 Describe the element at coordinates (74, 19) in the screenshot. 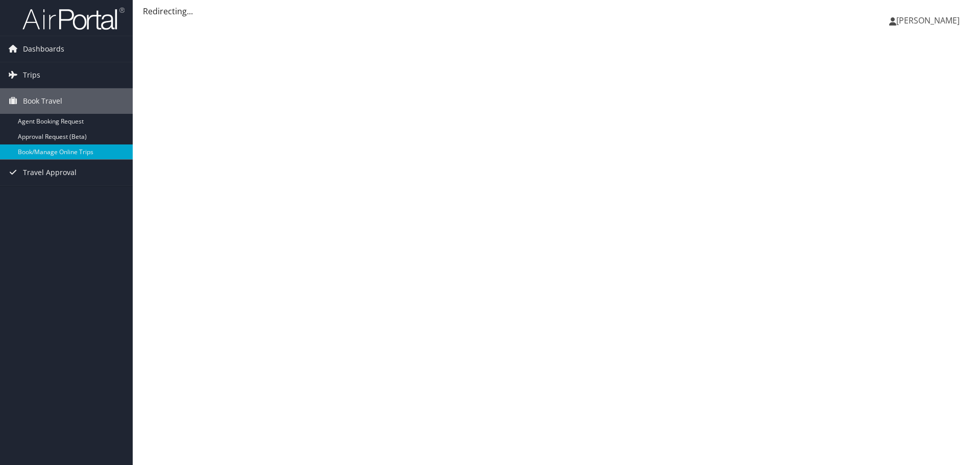

I see `img: airportal-logo.png` at that location.